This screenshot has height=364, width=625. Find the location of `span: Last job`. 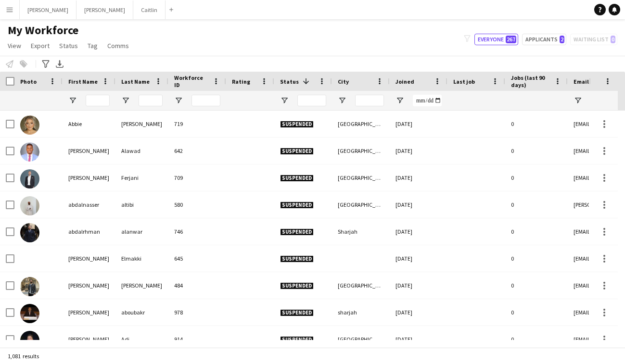

span: Last job is located at coordinates (464, 82).